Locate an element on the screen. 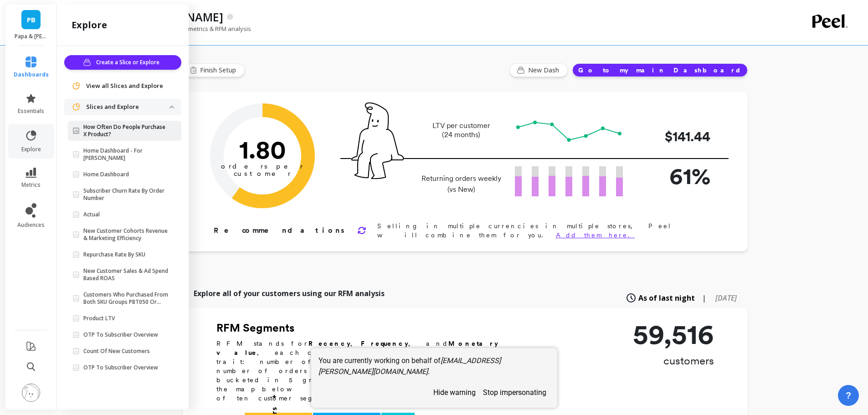 The height and width of the screenshot is (415, 868). span: audiences is located at coordinates (31, 225).